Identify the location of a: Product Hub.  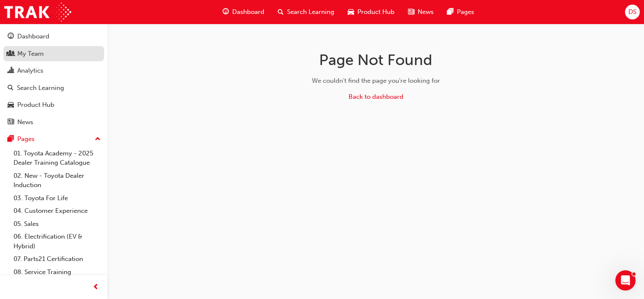
(54, 105).